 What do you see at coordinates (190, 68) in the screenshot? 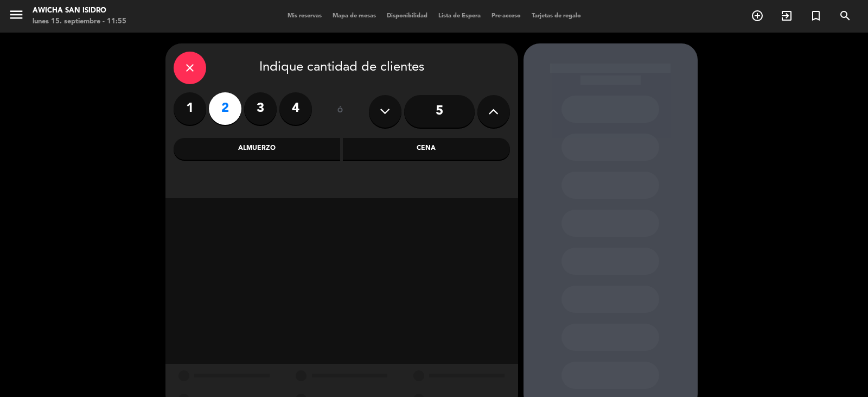
I see `i: close` at bounding box center [190, 68].